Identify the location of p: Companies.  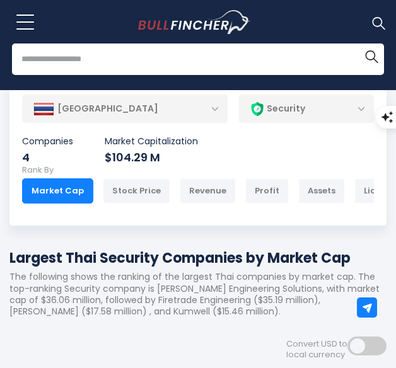
(47, 141).